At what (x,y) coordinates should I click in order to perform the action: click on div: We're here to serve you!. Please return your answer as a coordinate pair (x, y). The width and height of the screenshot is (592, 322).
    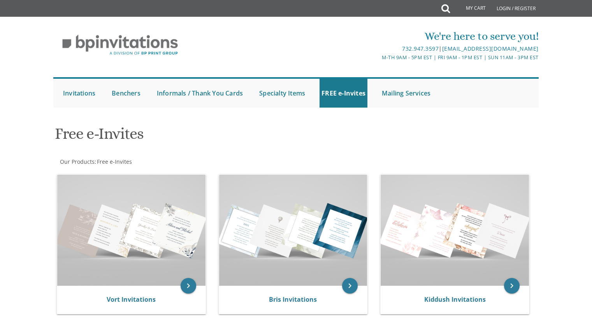
    Looking at the image, I should click on (377, 36).